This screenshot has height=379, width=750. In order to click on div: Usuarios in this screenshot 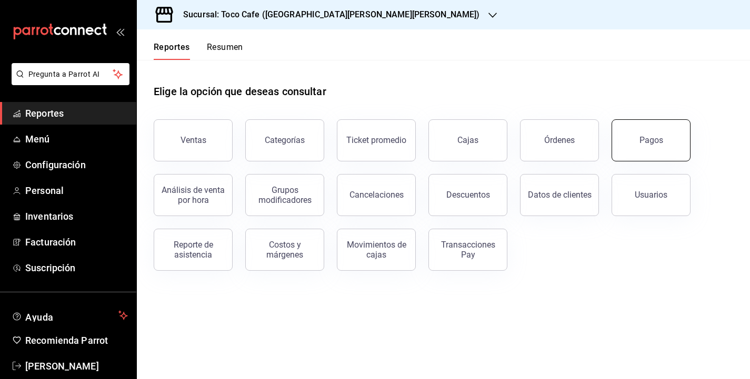, I will do `click(651, 195)`.